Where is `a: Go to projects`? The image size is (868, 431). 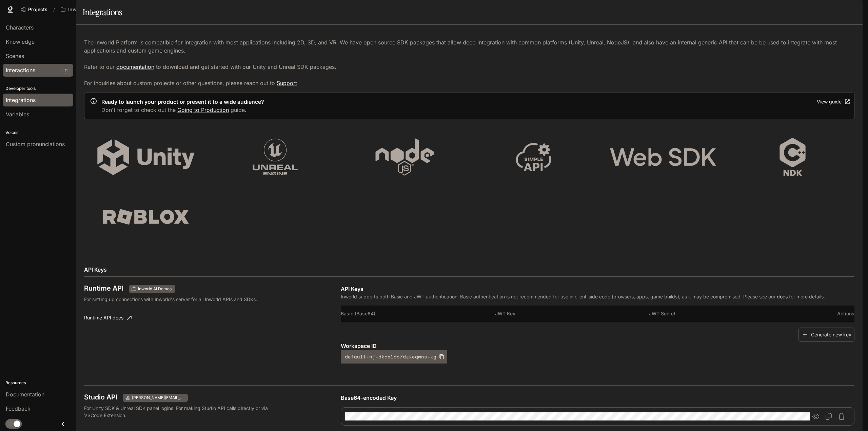 a: Go to projects is located at coordinates (34, 10).